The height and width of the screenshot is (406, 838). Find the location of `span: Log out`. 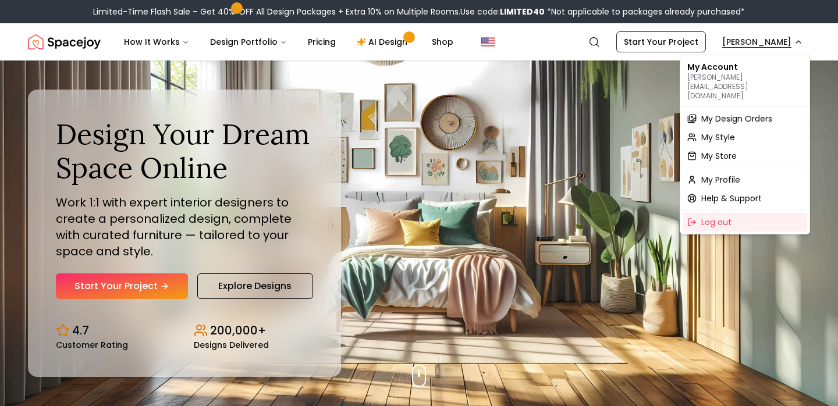

span: Log out is located at coordinates (716, 222).